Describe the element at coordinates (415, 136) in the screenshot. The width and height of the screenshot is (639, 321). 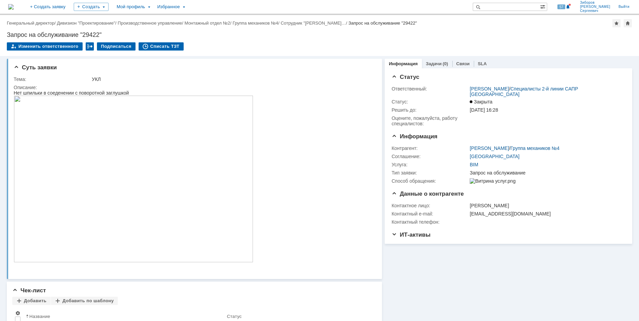
I see `span: Информация` at that location.